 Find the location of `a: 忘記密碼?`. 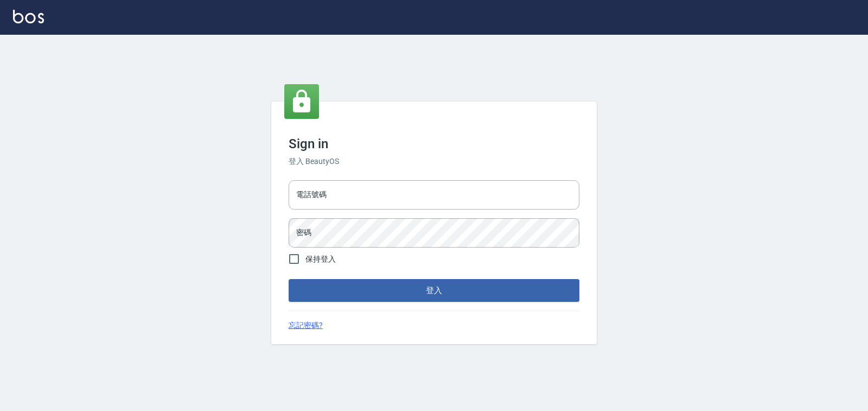

a: 忘記密碼? is located at coordinates (305, 325).